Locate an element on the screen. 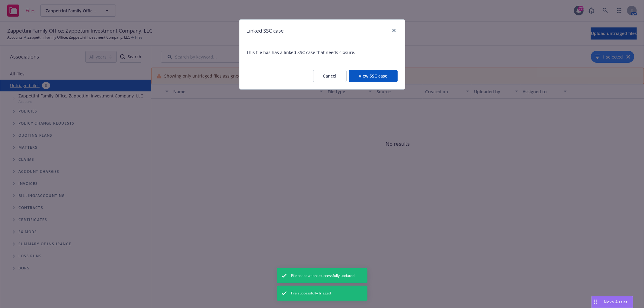 The width and height of the screenshot is (644, 308). span: This file has has a linked SSC case that needs closure. is located at coordinates (322, 52).